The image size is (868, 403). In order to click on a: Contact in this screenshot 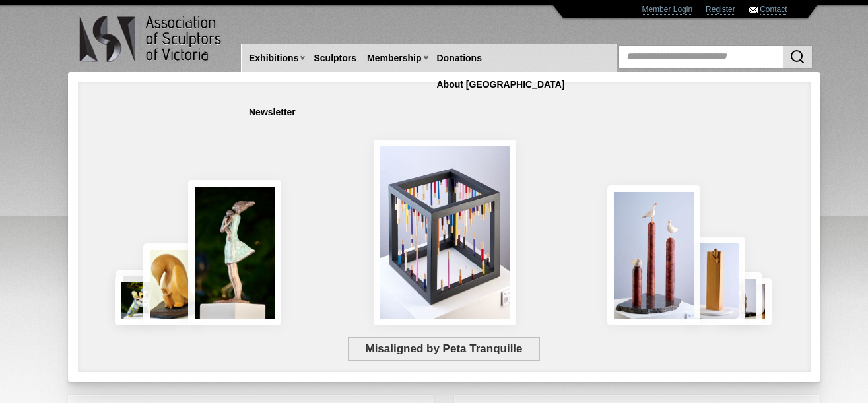, I will do `click(773, 9)`.